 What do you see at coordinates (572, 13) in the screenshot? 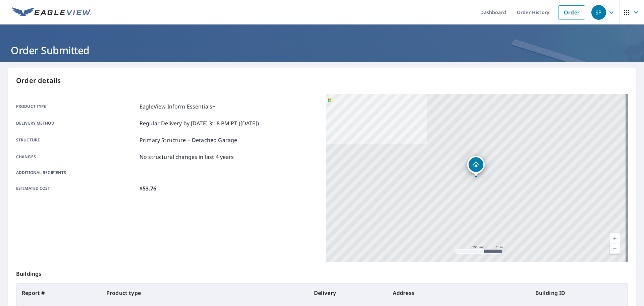
I see `a: Order` at bounding box center [572, 13].